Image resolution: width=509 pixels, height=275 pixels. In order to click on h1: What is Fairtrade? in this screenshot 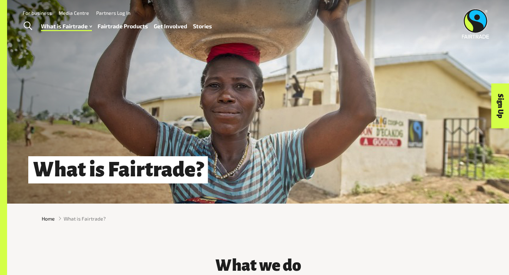, I will do `click(118, 170)`.